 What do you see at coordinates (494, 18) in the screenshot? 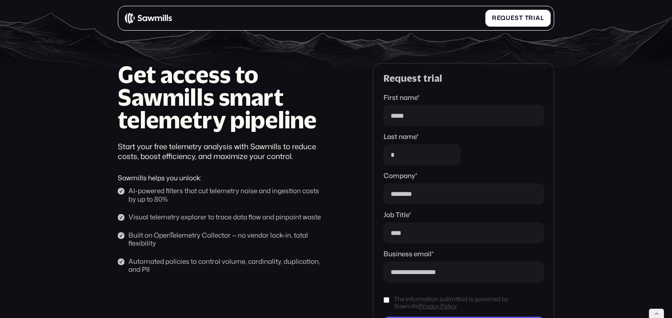
I see `span: R` at bounding box center [494, 18].